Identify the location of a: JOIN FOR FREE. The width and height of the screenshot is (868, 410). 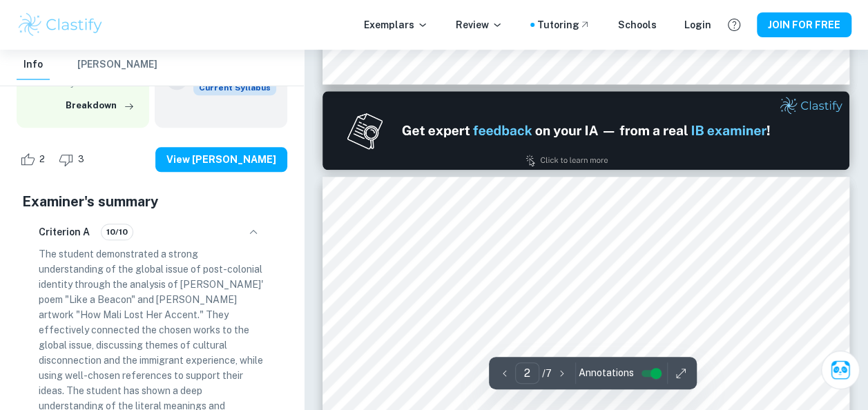
(804, 25).